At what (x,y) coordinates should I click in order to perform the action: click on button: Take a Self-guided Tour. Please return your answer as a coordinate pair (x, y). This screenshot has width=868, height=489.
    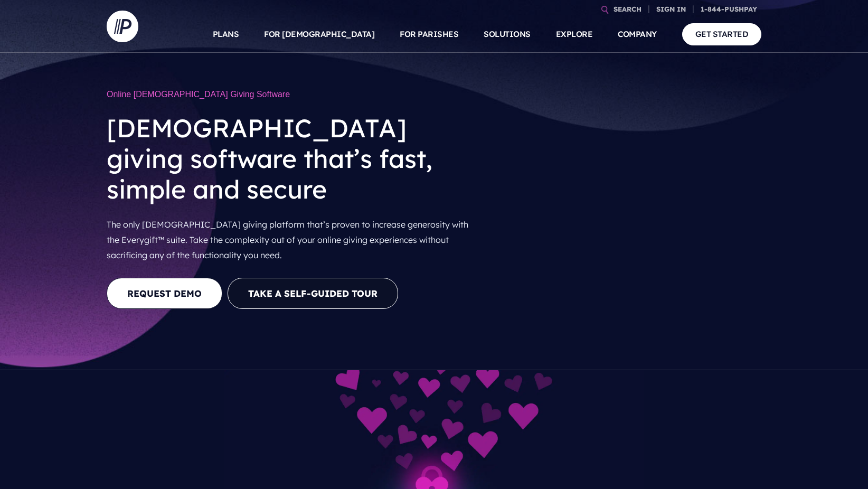
    Looking at the image, I should click on (312, 294).